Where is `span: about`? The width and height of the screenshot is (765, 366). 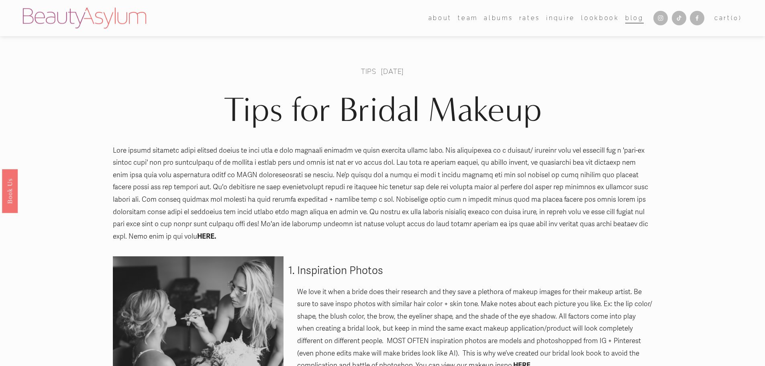
span: about is located at coordinates (440, 18).